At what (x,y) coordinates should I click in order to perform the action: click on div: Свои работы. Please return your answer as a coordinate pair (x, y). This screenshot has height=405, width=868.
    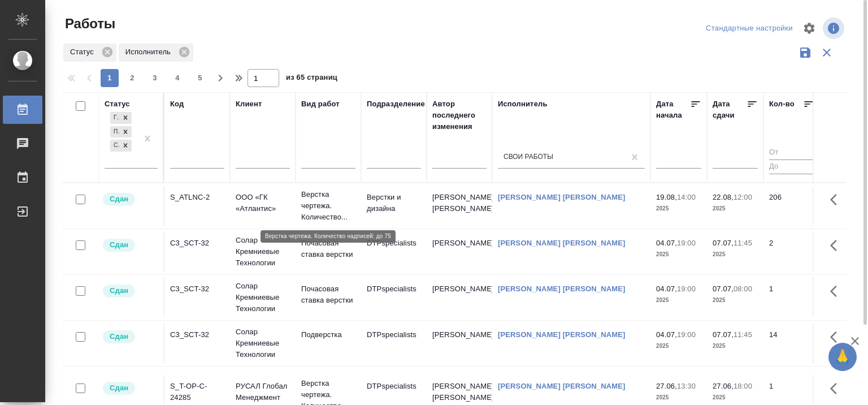
    Looking at the image, I should click on (528, 157).